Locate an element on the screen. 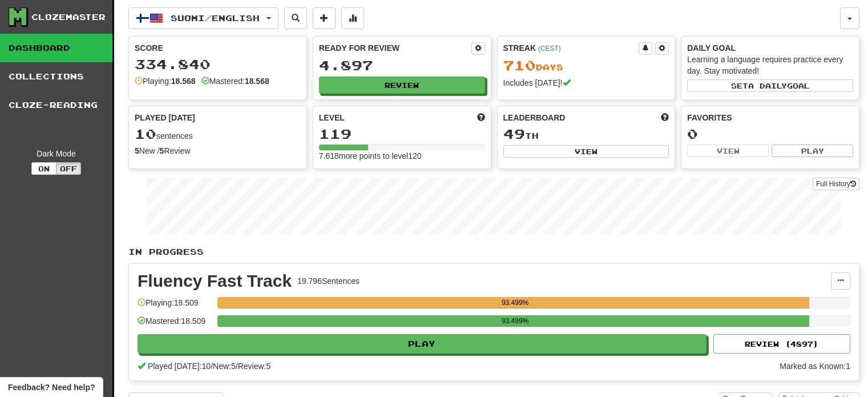 The width and height of the screenshot is (868, 397). button: Search sentences is located at coordinates (295, 18).